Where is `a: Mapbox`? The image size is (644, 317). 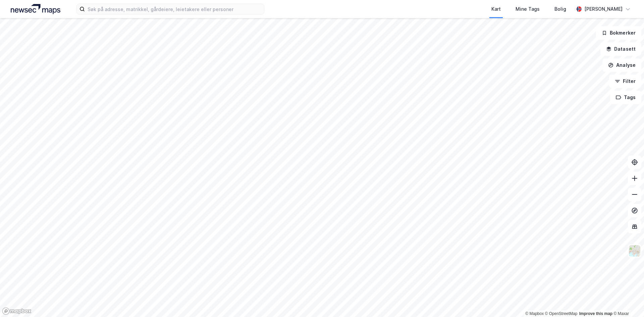
a: Mapbox is located at coordinates (535, 313).